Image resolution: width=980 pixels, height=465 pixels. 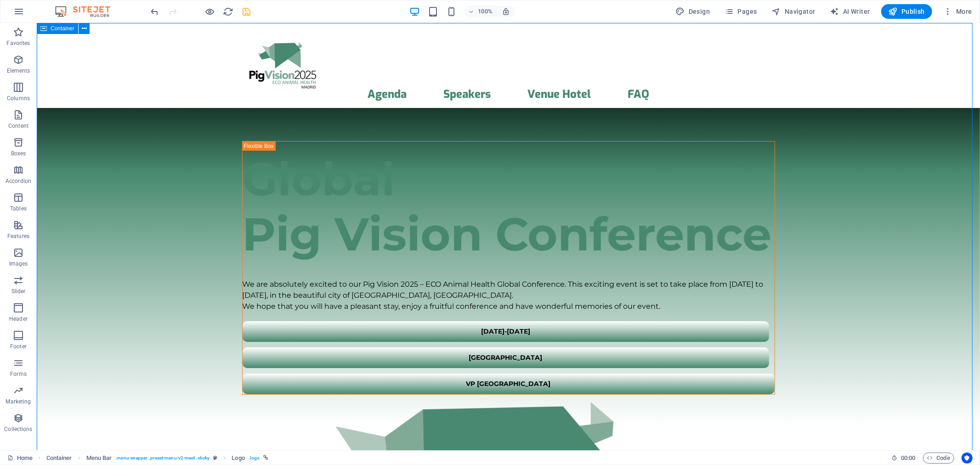 What do you see at coordinates (794, 11) in the screenshot?
I see `button: Navigator` at bounding box center [794, 11].